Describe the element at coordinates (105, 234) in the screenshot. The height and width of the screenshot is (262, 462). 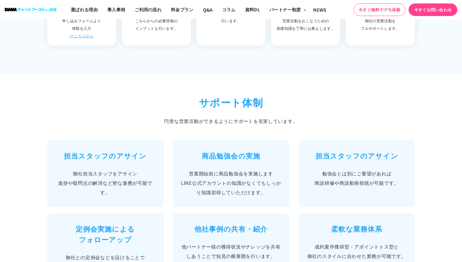
I see `h3: 定例会実施による フォローアップ` at that location.